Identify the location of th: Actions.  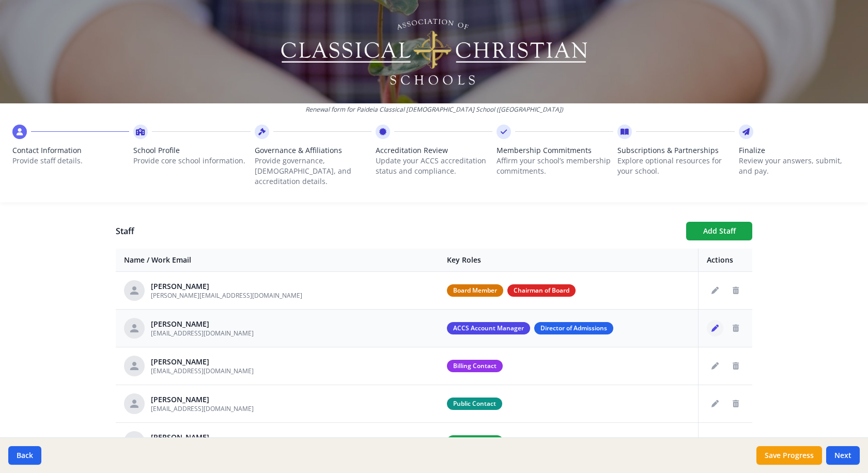
(726, 260).